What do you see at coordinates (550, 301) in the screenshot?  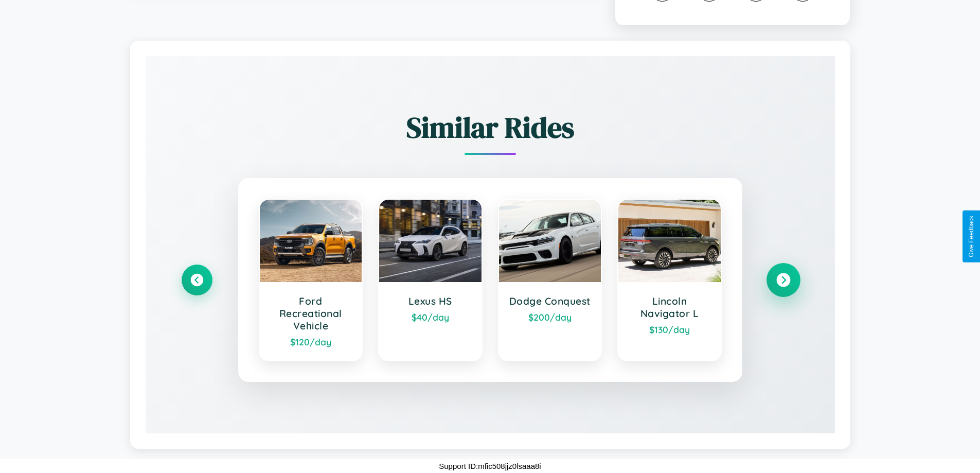 I see `h3: Dodge Conquest` at bounding box center [550, 301].